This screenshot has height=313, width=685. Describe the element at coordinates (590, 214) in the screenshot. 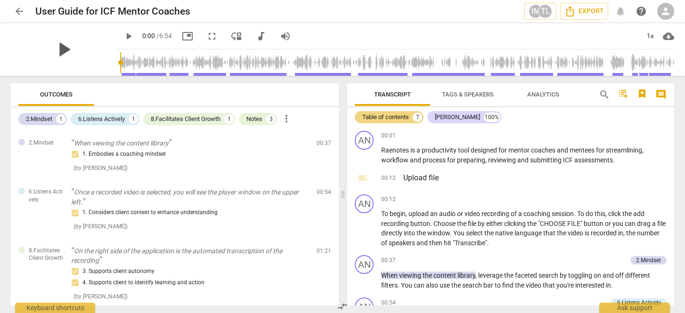

I see `span: do` at that location.